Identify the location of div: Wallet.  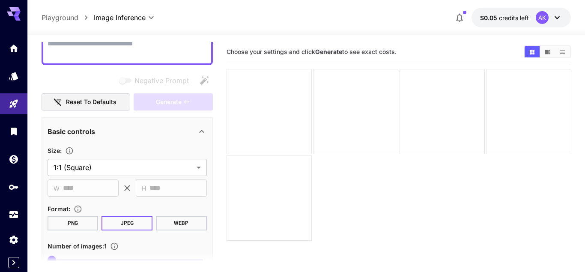
(14, 159).